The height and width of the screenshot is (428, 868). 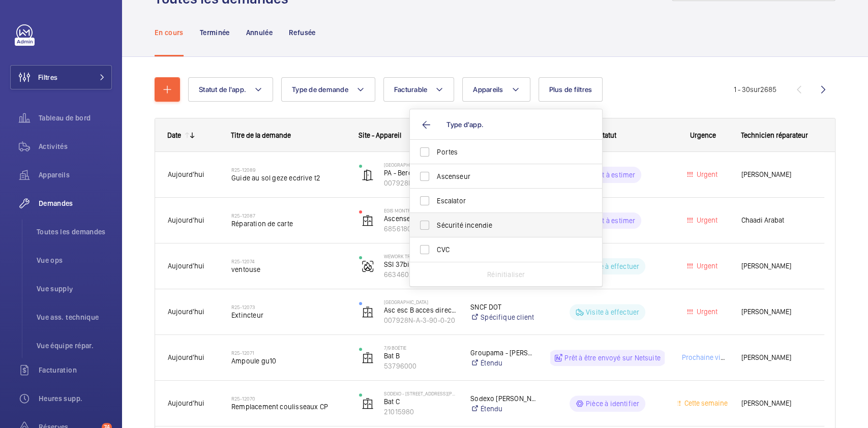 I want to click on button: Type de demande, so click(x=328, y=89).